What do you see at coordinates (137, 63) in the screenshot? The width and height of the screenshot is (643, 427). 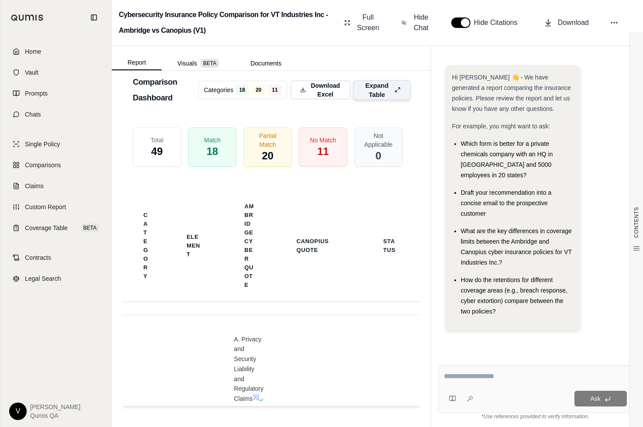 I see `button: Report` at bounding box center [137, 63].